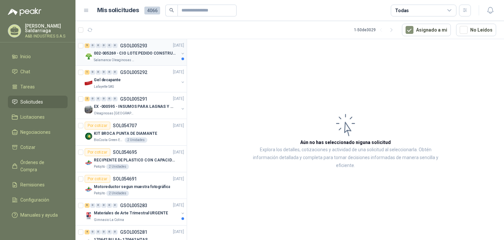 Image resolution: width=504 pixels, height=240 pixels. Describe the element at coordinates (134, 46) in the screenshot. I see `p: GSOL005293` at that location.